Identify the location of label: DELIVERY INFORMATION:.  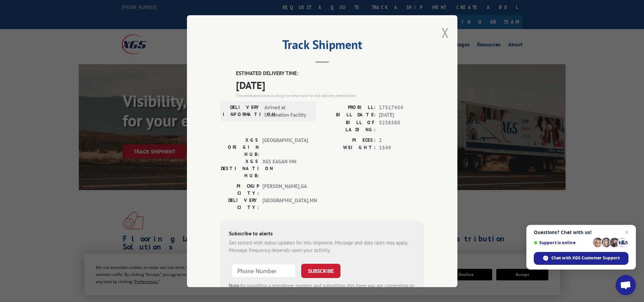
(242, 111).